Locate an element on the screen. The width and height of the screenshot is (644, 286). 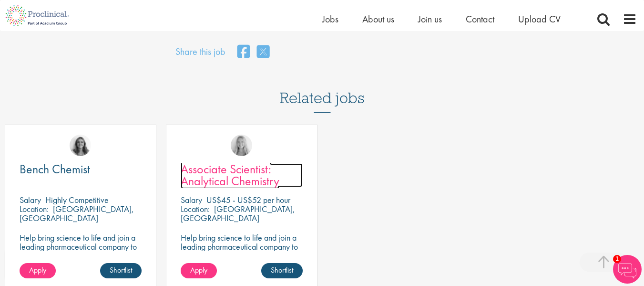
a: Bench Chemist is located at coordinates (81, 169).